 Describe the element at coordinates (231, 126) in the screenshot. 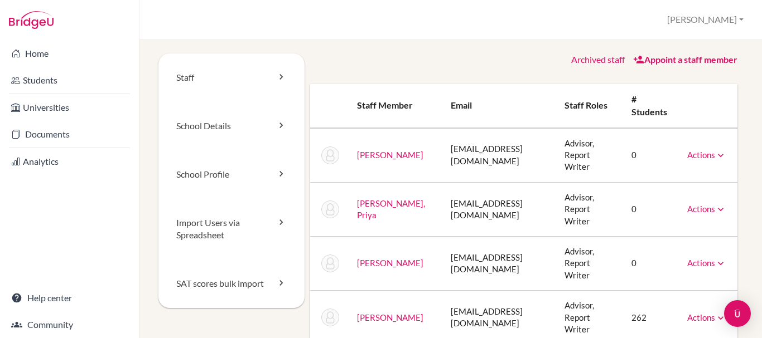

I see `a: School Details` at that location.